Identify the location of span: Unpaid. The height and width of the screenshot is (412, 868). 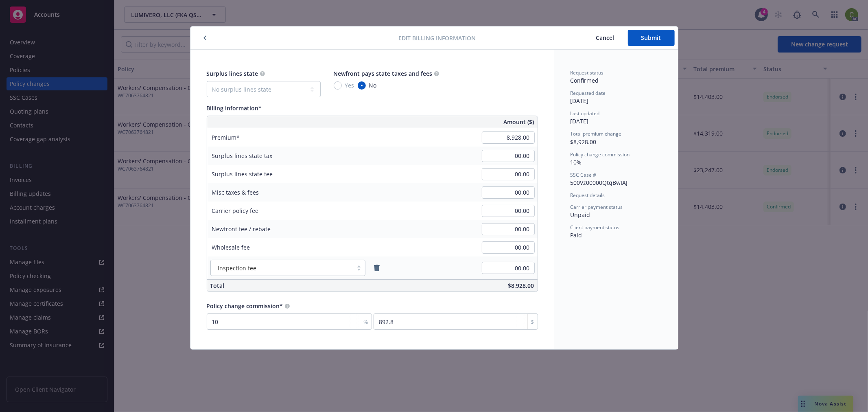
(581, 214).